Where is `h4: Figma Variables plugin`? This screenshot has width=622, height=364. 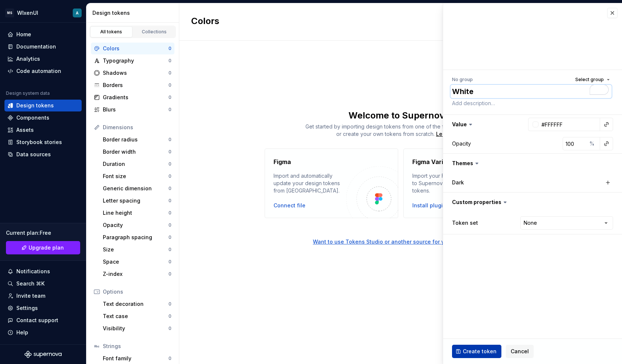
h4: Figma Variables plugin is located at coordinates (445, 162).